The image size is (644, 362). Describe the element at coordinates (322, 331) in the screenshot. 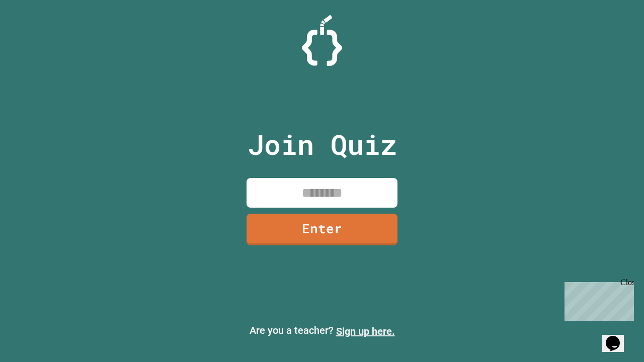

I see `p: Are you a teacher?` at that location.